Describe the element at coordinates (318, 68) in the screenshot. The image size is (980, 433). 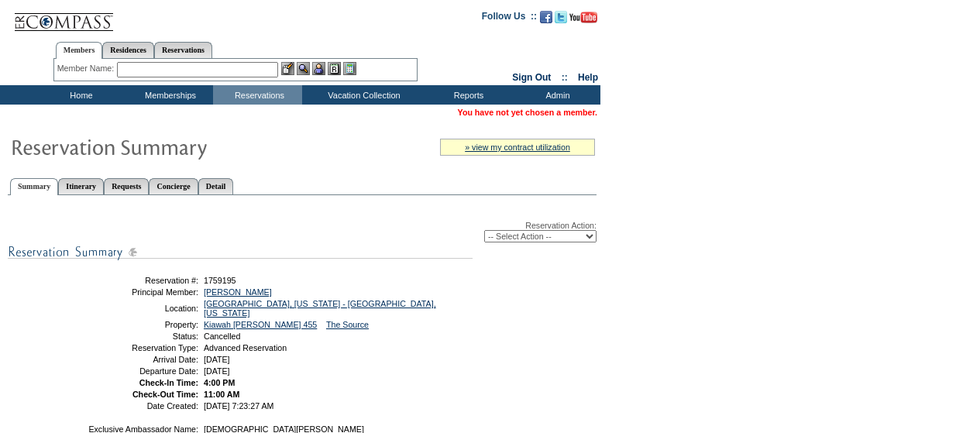
I see `img: Impersonate` at that location.